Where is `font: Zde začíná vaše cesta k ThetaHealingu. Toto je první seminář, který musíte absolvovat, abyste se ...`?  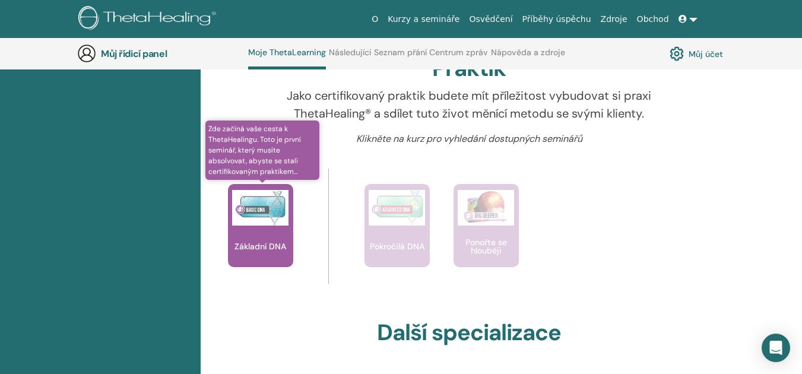 font: Zde začíná vaše cesta k ThetaHealingu. Toto je první seminář, který musíte absolvovat, abyste se ... is located at coordinates (255, 150).